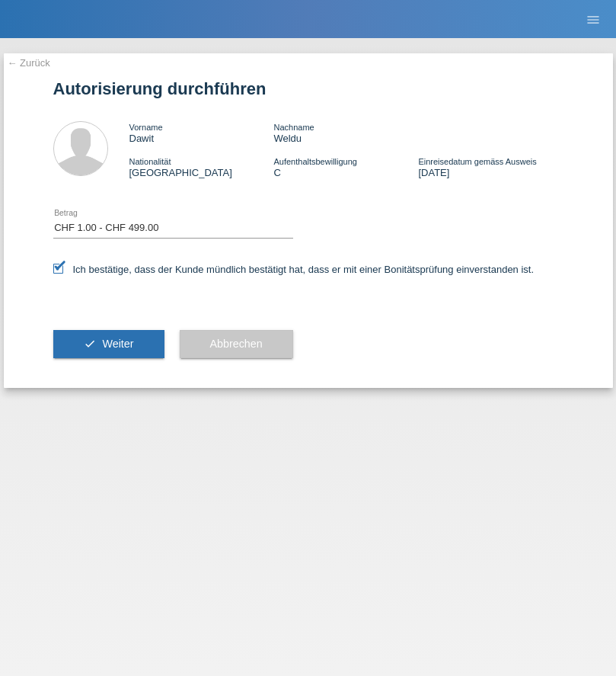  What do you see at coordinates (90, 344) in the screenshot?
I see `i: check` at bounding box center [90, 344].